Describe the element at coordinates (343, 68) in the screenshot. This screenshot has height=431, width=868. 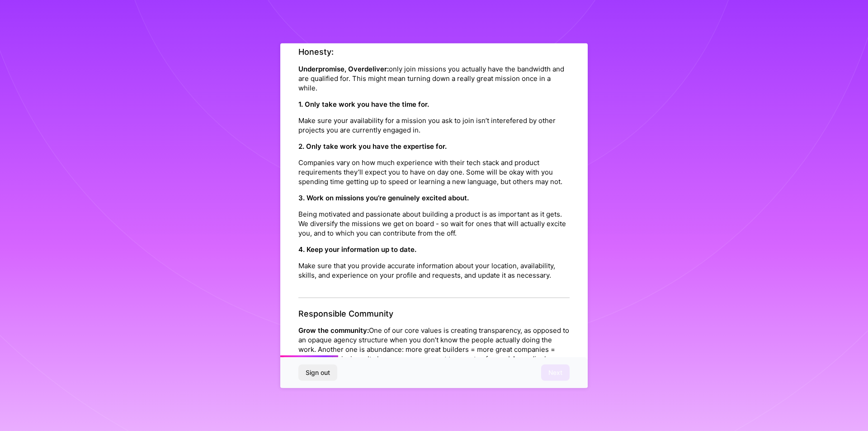
I see `strong: Underpromise, Overdeliver:` at that location.